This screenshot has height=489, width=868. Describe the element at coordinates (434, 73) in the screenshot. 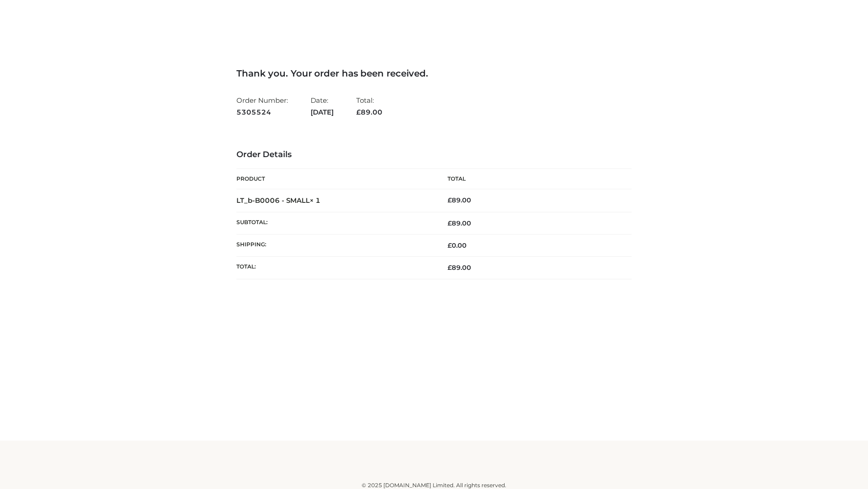

I see `h3: Thank you. Your order has been received.` at that location.